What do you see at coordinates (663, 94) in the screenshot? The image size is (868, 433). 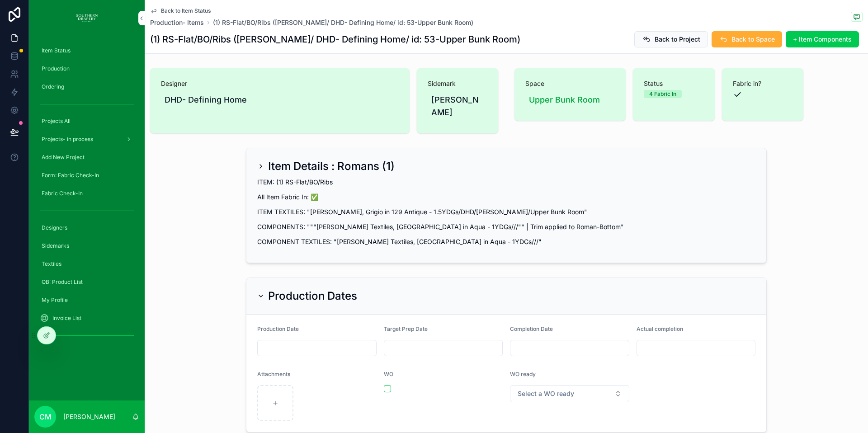 I see `div: 4 Fabric In` at bounding box center [663, 94].